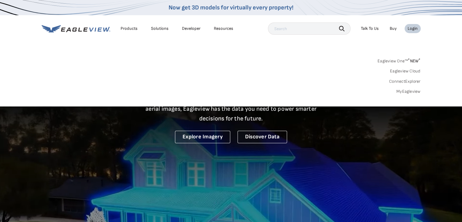  Describe the element at coordinates (409, 91) in the screenshot. I see `a: MyEagleview` at that location.